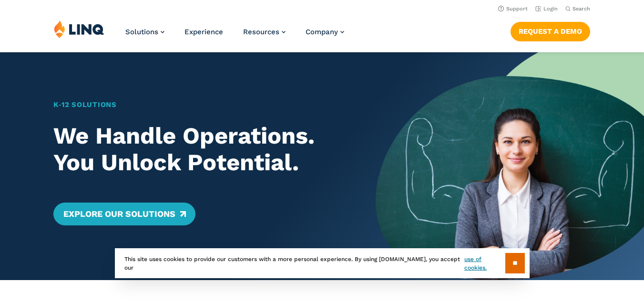  What do you see at coordinates (261, 32) in the screenshot?
I see `span: Resources` at bounding box center [261, 32].